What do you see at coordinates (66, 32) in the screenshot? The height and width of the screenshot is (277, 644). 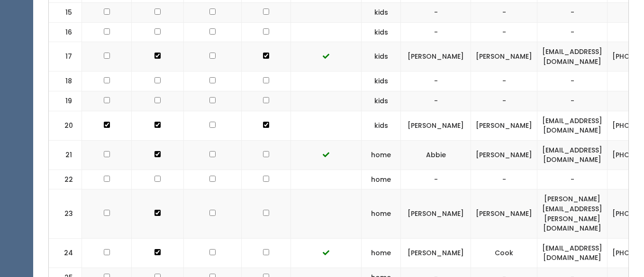 I see `td: 16` at bounding box center [66, 32].